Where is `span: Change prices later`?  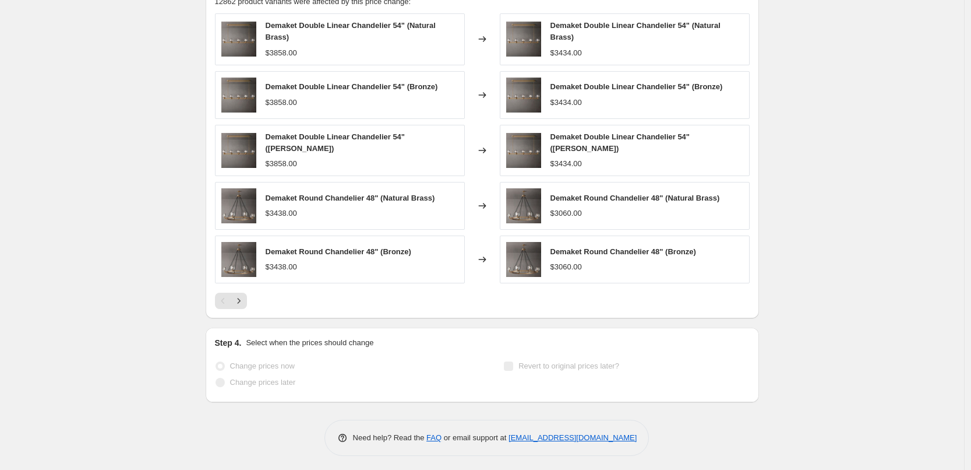 span: Change prices later is located at coordinates (263, 382).